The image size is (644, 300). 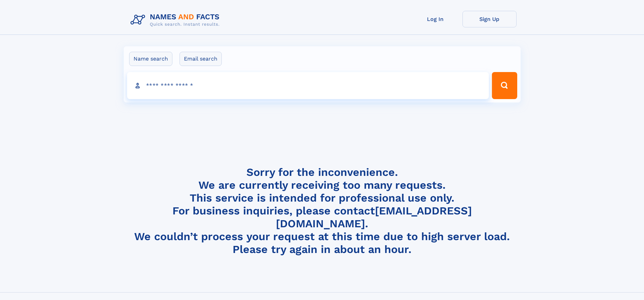 What do you see at coordinates (435, 19) in the screenshot?
I see `a: Log In` at bounding box center [435, 19].